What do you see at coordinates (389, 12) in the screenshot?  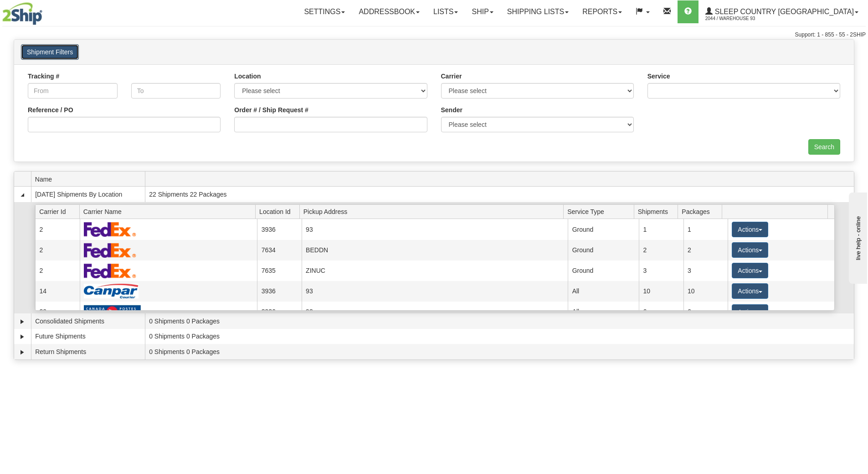 I see `a: Addressbook` at bounding box center [389, 12].